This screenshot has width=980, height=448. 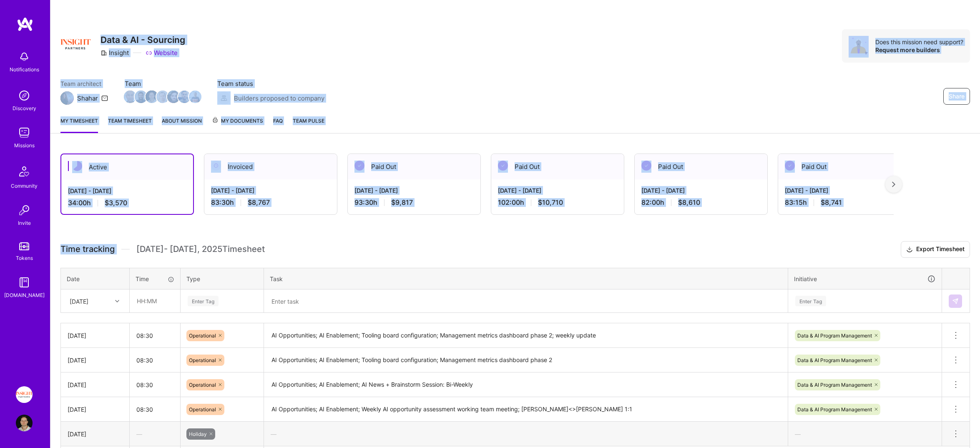 I want to click on th: Type, so click(x=222, y=278).